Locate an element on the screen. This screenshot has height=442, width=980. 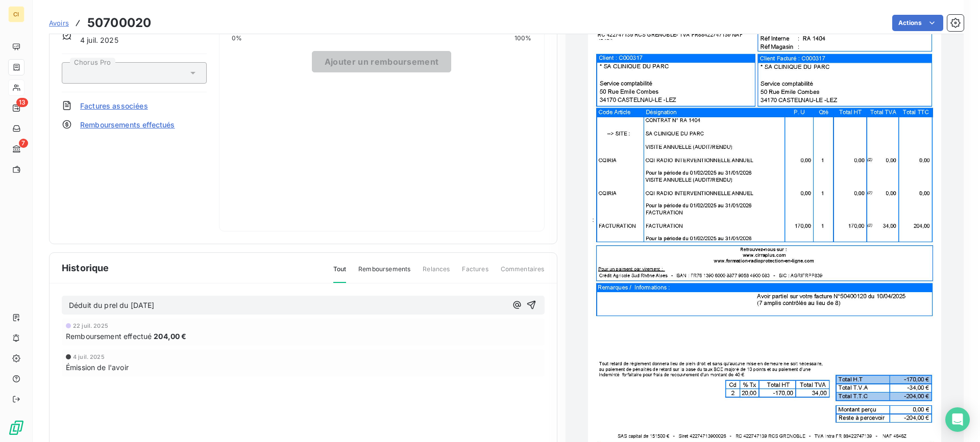
span: 7 is located at coordinates (24, 143).